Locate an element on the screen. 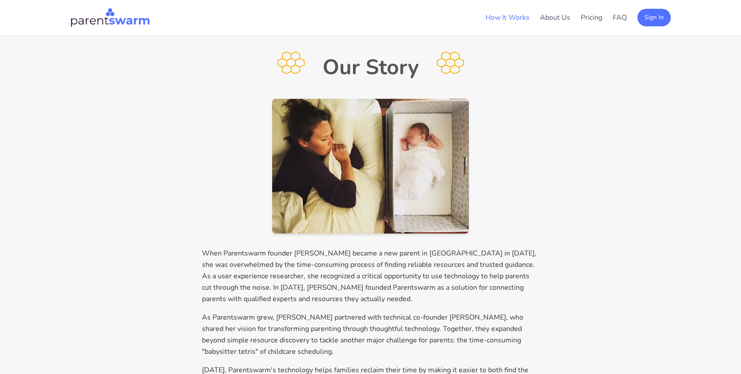 The height and width of the screenshot is (374, 741). a: FAQ is located at coordinates (620, 18).